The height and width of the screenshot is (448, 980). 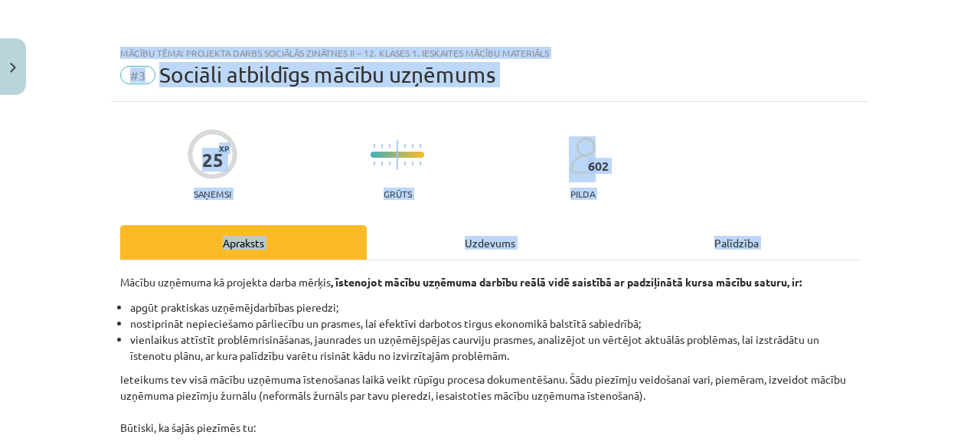 What do you see at coordinates (243, 242) in the screenshot?
I see `div: Apraksts` at bounding box center [243, 242].